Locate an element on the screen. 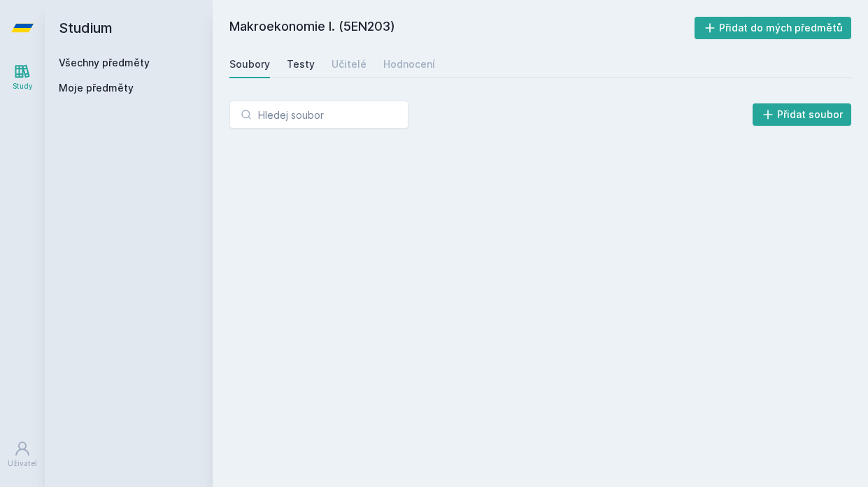 Image resolution: width=868 pixels, height=487 pixels. div: Testy is located at coordinates (301, 65).